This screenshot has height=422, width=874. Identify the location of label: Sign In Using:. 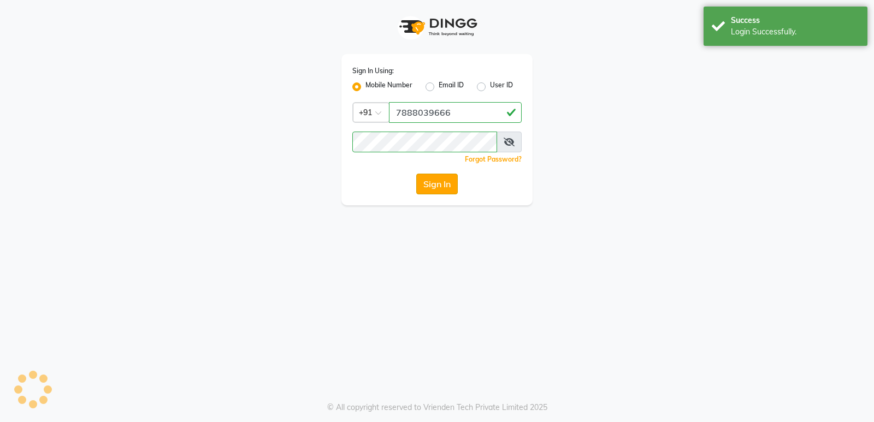
(373, 71).